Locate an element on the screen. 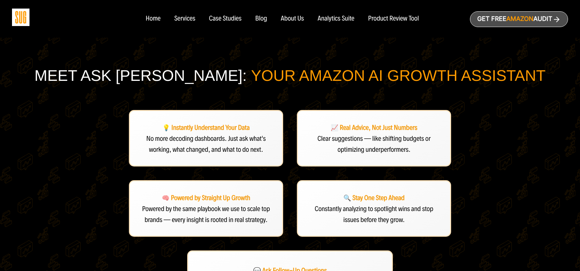 This screenshot has height=271, width=580. a: Product Review Tool is located at coordinates (393, 19).